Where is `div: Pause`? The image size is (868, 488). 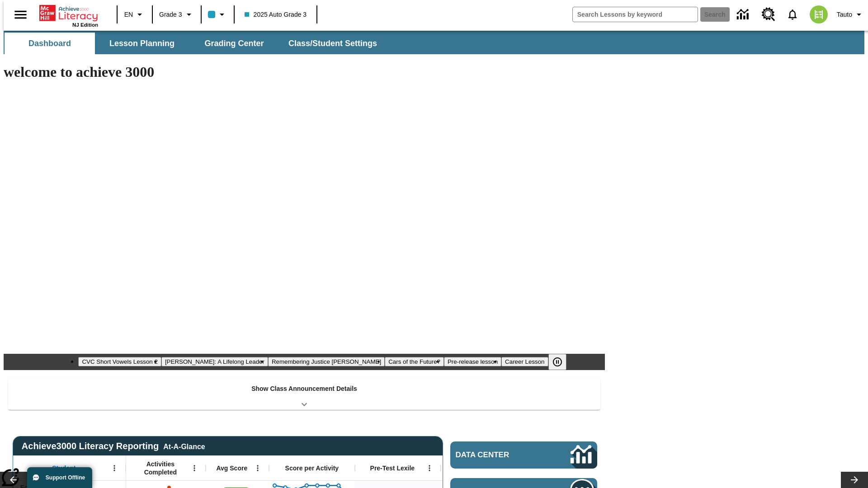 div: Pause is located at coordinates (562, 362).